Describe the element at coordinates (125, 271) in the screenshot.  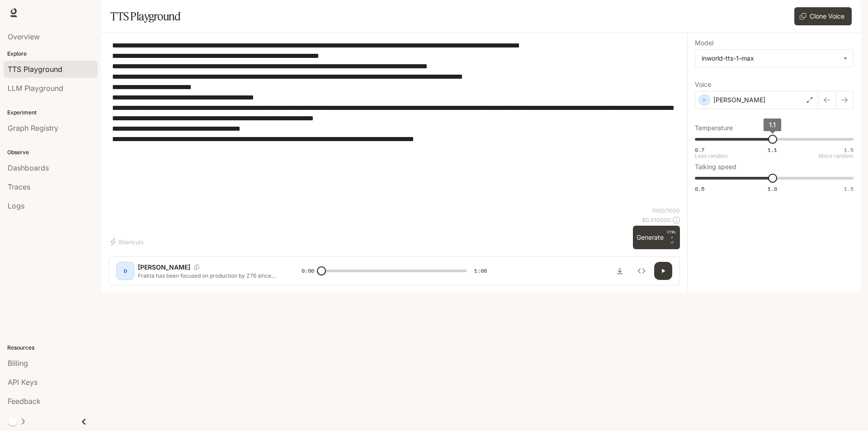
I see `div: D` at that location.